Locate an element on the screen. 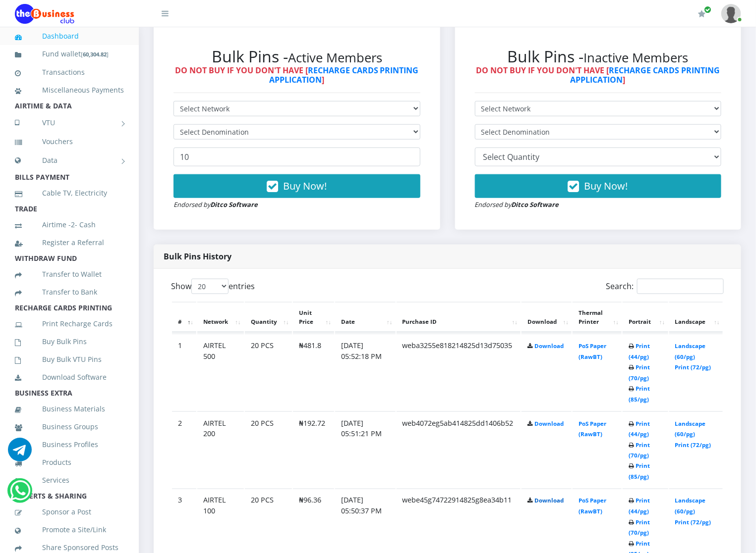  th: Unit Price: activate to sort column ascending is located at coordinates (313, 317).